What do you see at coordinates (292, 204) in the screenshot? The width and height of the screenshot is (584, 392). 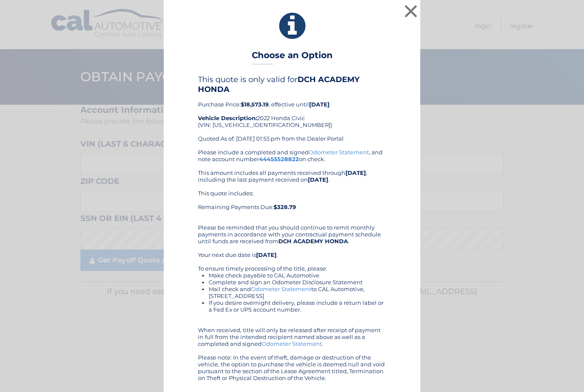 I see `div: This quote includes: Remaining Payments Due:` at bounding box center [292, 204].